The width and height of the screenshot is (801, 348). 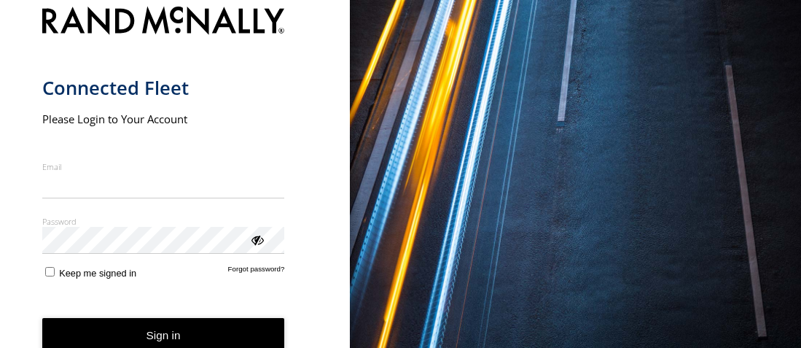 I want to click on h2: Please Login to Your Account, so click(x=163, y=119).